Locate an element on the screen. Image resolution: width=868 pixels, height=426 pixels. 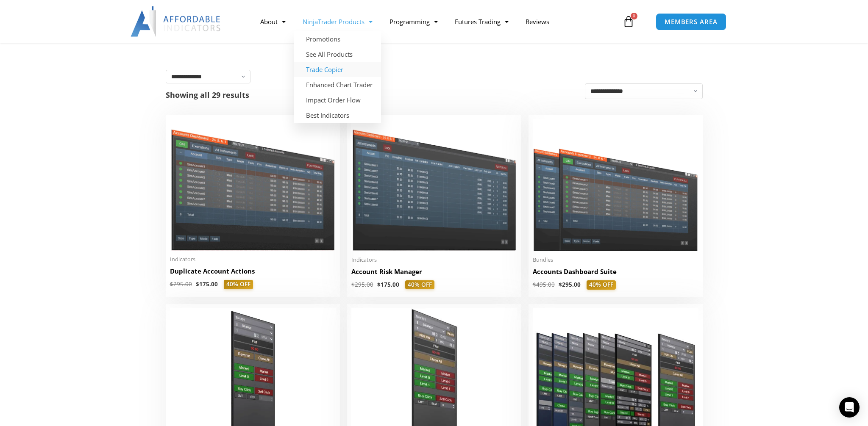
a: Account Risk Manager is located at coordinates (434, 273).